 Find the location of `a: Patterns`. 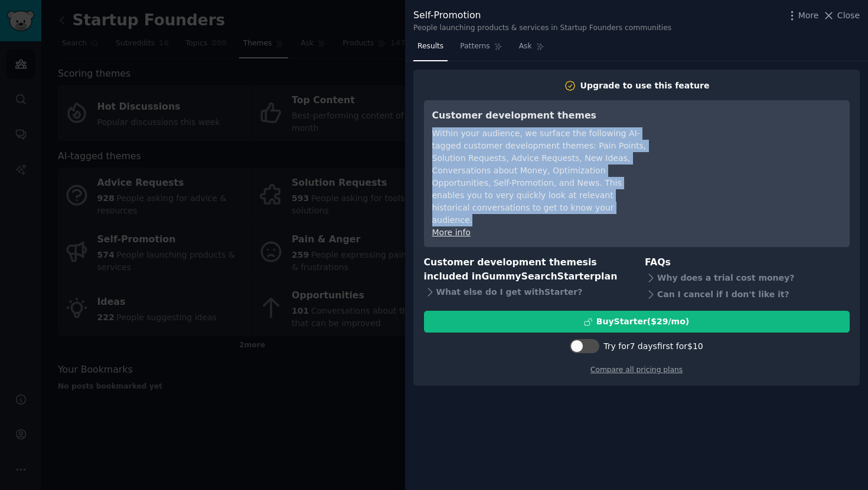

a: Patterns is located at coordinates (480, 49).